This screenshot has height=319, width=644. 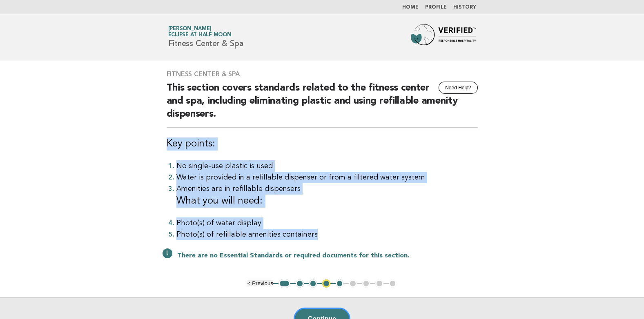 I want to click on a: History, so click(x=465, y=8).